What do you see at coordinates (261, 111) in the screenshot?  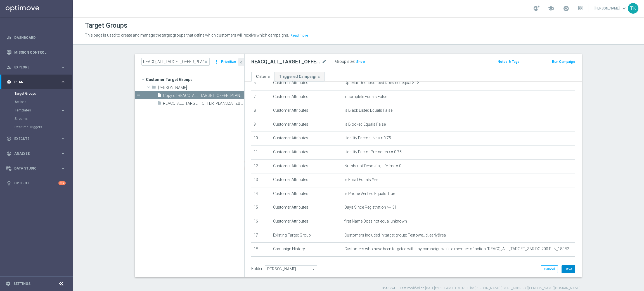 I see `td: 8` at bounding box center [261, 111].